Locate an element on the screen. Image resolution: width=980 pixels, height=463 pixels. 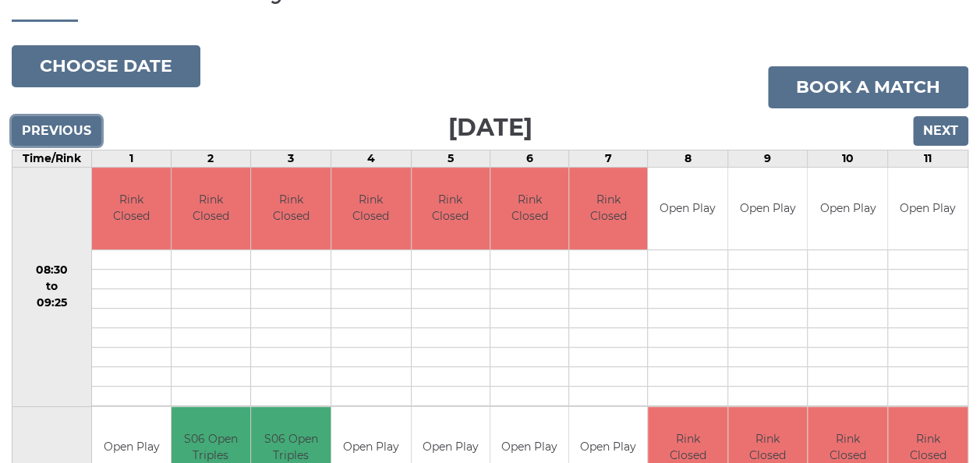
td: 8 is located at coordinates (687, 159).